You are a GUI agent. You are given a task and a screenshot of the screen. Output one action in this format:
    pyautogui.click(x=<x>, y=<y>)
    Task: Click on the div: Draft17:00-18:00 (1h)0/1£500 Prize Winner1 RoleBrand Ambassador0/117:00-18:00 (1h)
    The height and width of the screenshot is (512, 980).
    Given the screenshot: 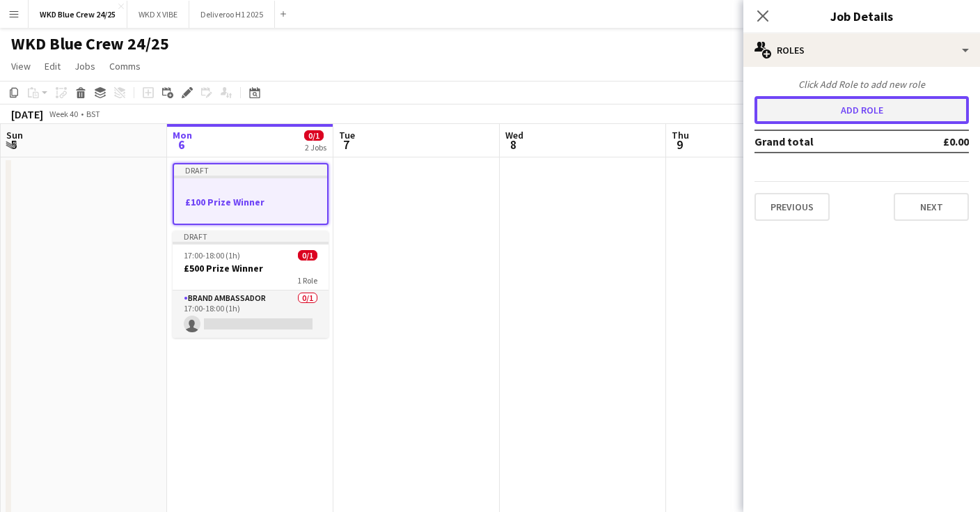 What is the action you would take?
    pyautogui.click(x=251, y=284)
    